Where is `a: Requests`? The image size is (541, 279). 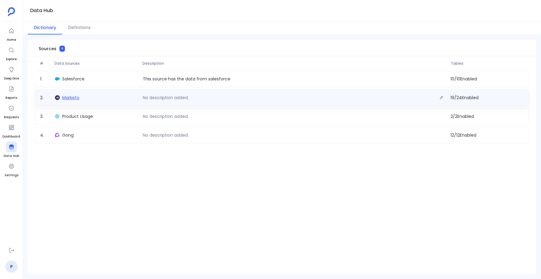 a: Requests is located at coordinates (11, 111).